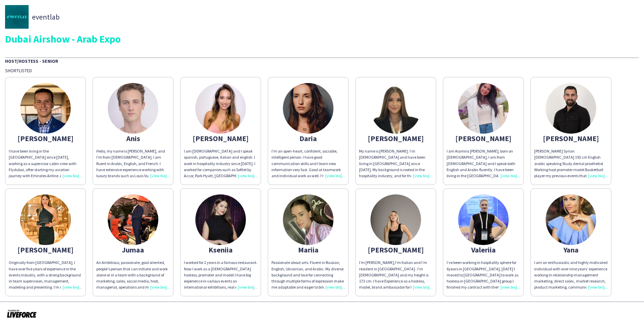  Describe the element at coordinates (308, 274) in the screenshot. I see `div: Passionate about arts. Fluent in Russian, English, Ukrainian, and Arabic. My diverse background a...` at that location.